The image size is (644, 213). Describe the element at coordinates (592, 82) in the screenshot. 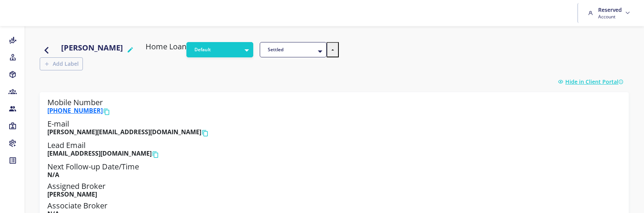

I see `a: Hide in Client Portal` at that location.